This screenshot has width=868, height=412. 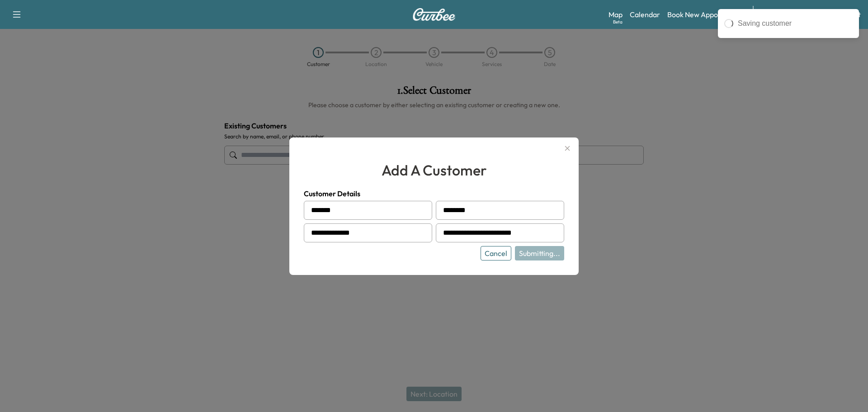 What do you see at coordinates (645, 15) in the screenshot?
I see `a: Calendar` at bounding box center [645, 15].